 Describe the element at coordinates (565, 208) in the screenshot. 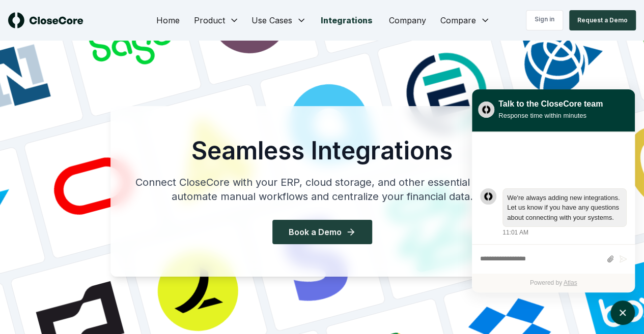

I see `div: atlas-message-bubble` at that location.